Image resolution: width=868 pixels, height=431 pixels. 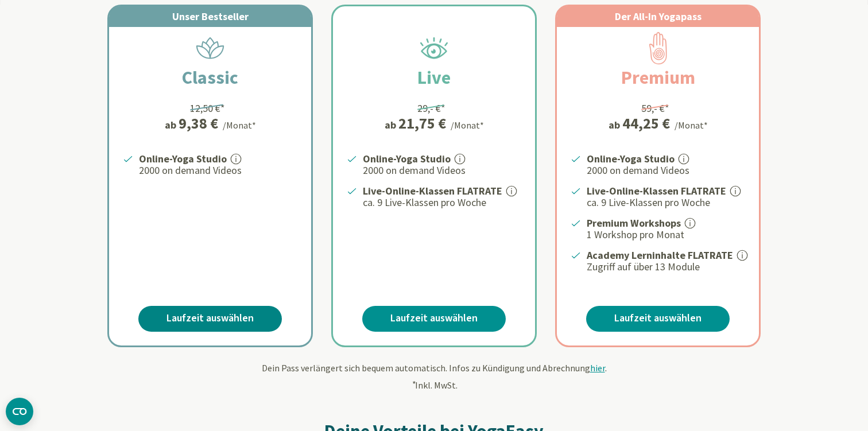 I want to click on p: Zugriff auf über 13 Module, so click(x=666, y=267).